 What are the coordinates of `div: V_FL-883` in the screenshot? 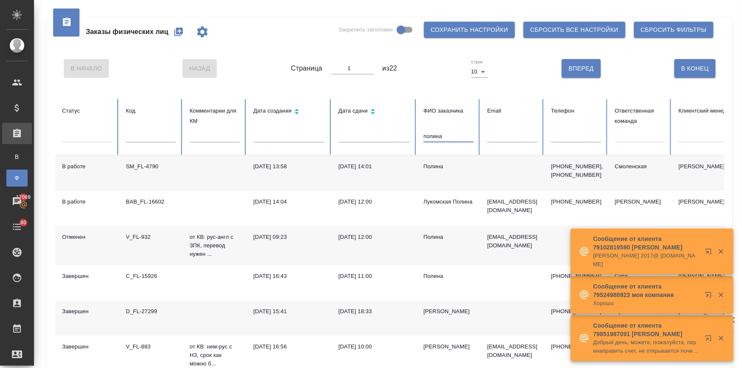 It's located at (151, 347).